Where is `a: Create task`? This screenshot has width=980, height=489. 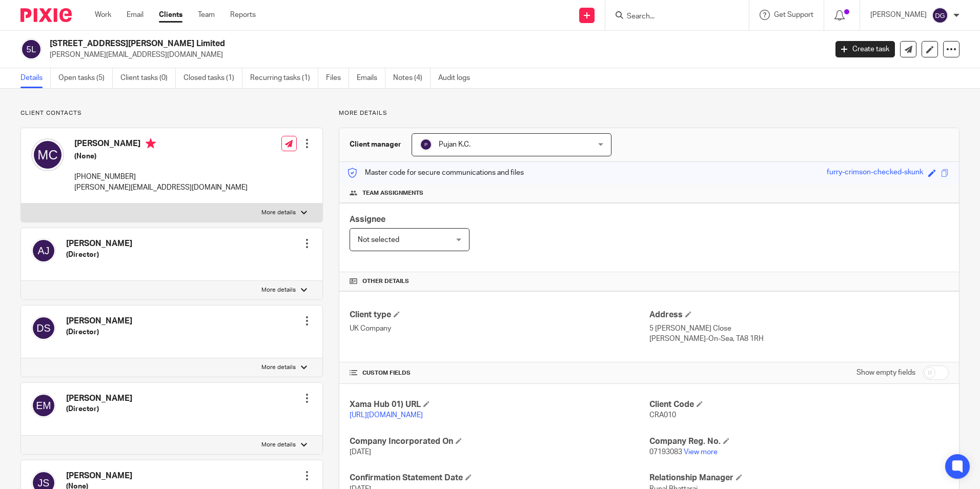 a: Create task is located at coordinates (865, 49).